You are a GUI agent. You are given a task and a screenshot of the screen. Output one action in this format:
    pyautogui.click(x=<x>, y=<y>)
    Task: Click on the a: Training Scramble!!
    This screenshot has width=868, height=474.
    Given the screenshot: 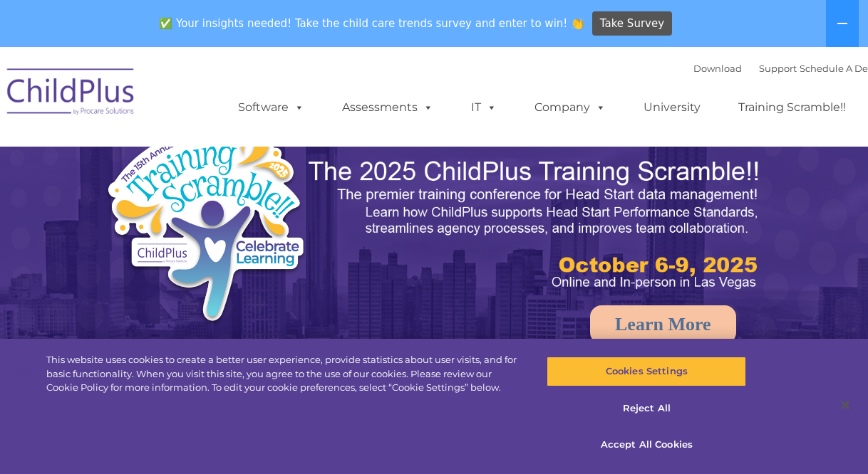 What is the action you would take?
    pyautogui.click(x=792, y=107)
    